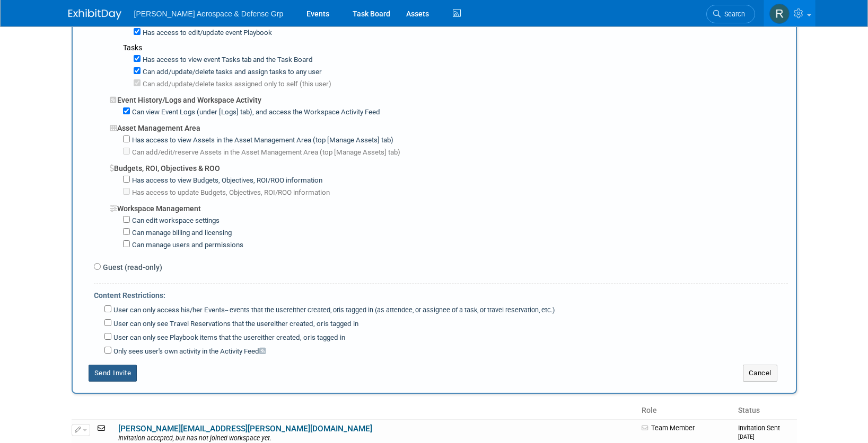  What do you see at coordinates (730, 14) in the screenshot?
I see `a: Search` at bounding box center [730, 14].